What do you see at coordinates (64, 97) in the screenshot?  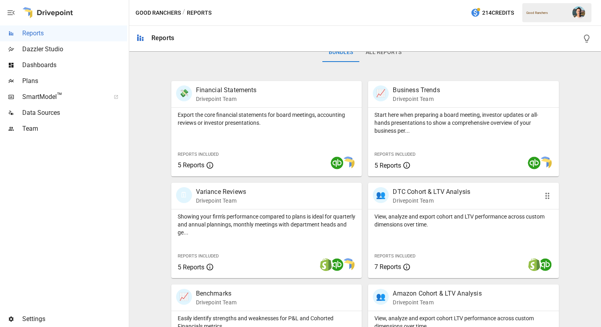 I see `span: SmartModel` at bounding box center [64, 97].